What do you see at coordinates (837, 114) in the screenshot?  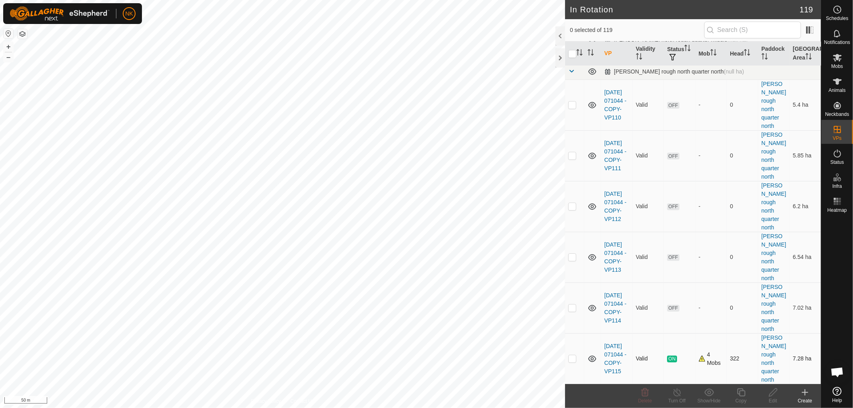 I see `span: Neckbands` at bounding box center [837, 114].